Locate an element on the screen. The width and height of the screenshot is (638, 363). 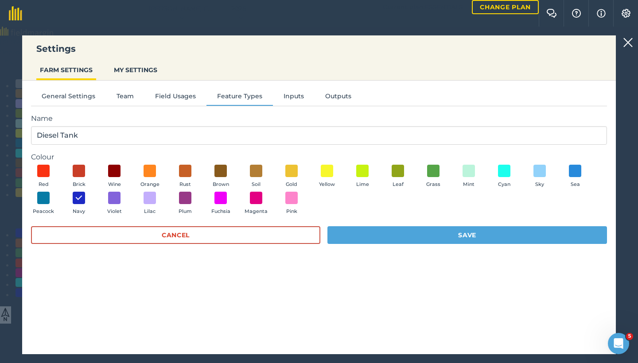
button: Brick is located at coordinates (79, 177).